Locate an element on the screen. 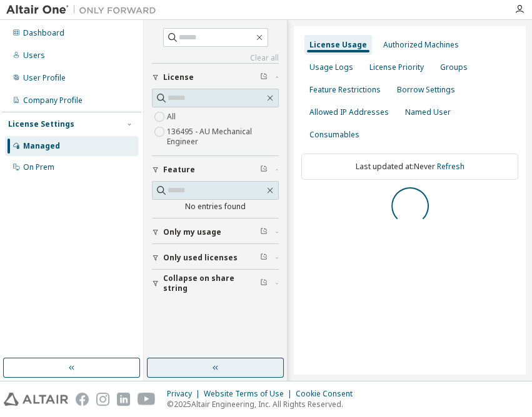 The width and height of the screenshot is (532, 417). img: facebook.svg is located at coordinates (82, 399).